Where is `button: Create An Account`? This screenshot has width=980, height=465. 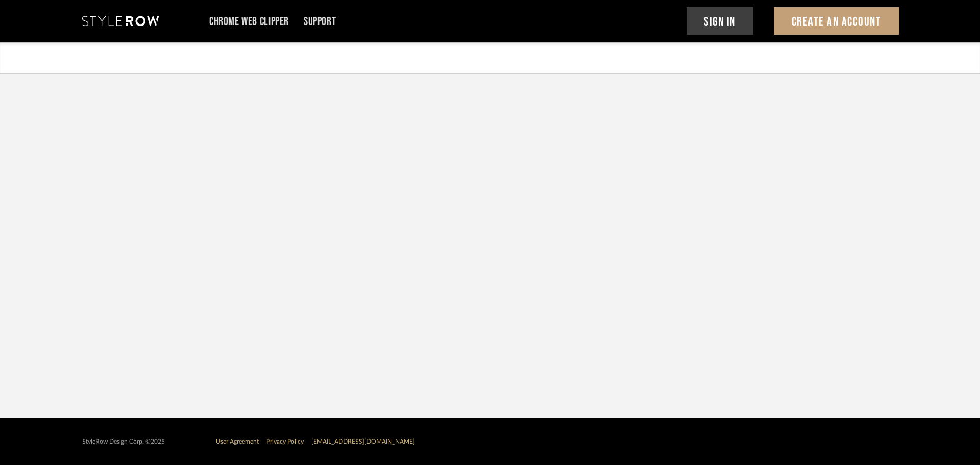
button: Create An Account is located at coordinates (835, 21).